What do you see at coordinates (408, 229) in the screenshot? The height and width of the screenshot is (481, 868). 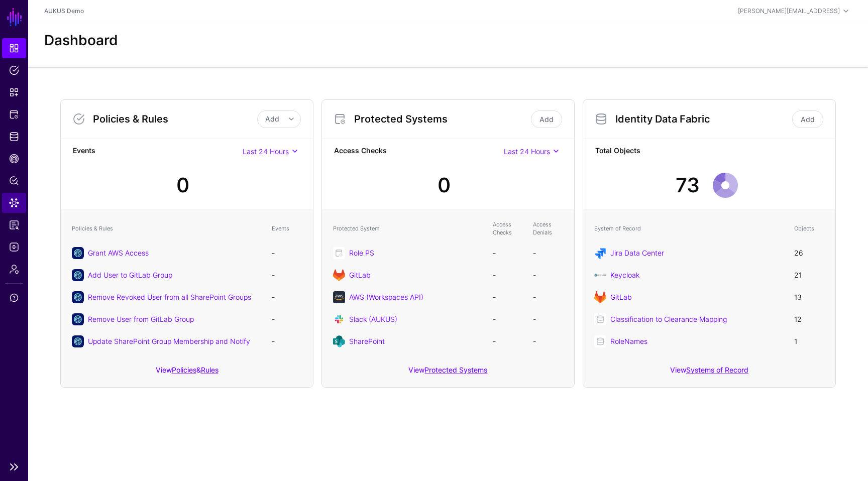 I see `th: Protected System` at bounding box center [408, 229].